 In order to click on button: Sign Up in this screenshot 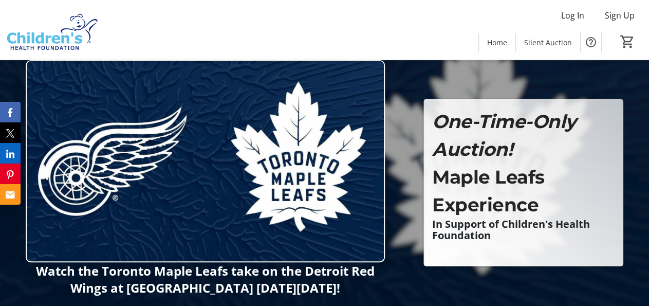, I will do `click(620, 15)`.